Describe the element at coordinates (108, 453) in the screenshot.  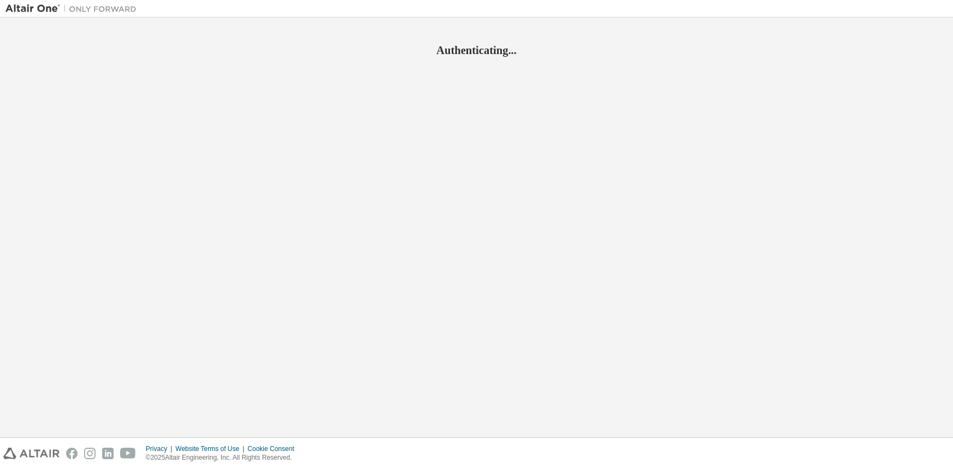
I see `img: linkedin.svg` at that location.